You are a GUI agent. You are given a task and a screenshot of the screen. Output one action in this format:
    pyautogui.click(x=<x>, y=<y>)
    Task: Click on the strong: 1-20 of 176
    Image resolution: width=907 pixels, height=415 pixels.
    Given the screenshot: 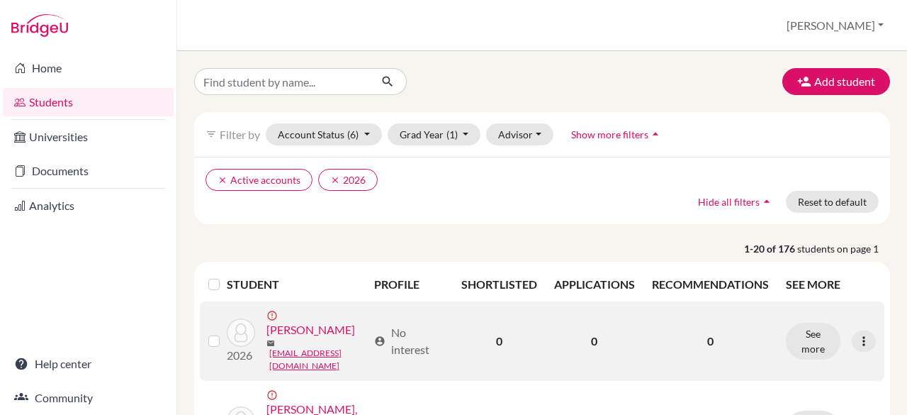 What is the action you would take?
    pyautogui.click(x=771, y=248)
    